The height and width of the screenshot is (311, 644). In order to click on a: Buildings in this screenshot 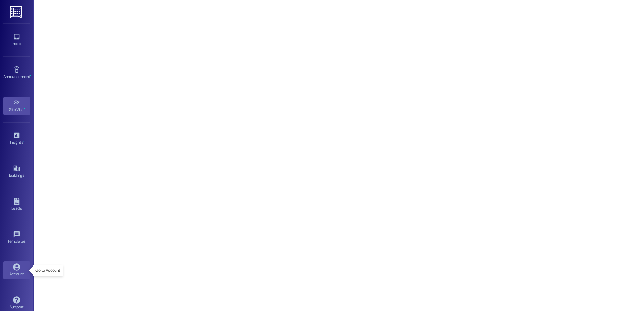, I will do `click(17, 171)`.